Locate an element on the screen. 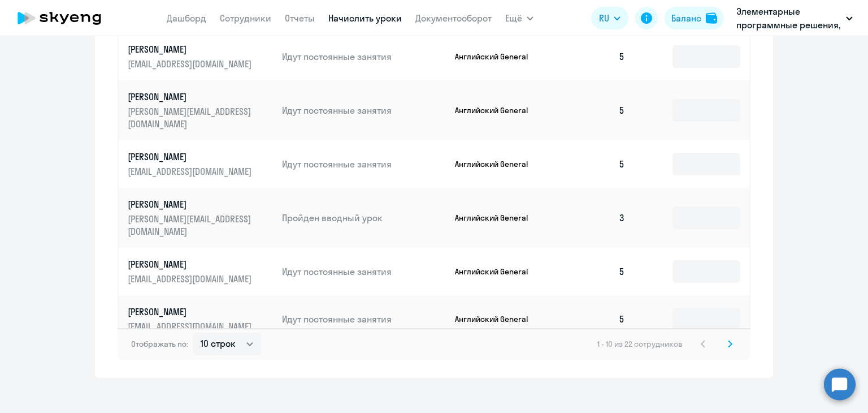 Image resolution: width=868 pixels, height=413 pixels. a: Начислить уроки is located at coordinates (365, 18).